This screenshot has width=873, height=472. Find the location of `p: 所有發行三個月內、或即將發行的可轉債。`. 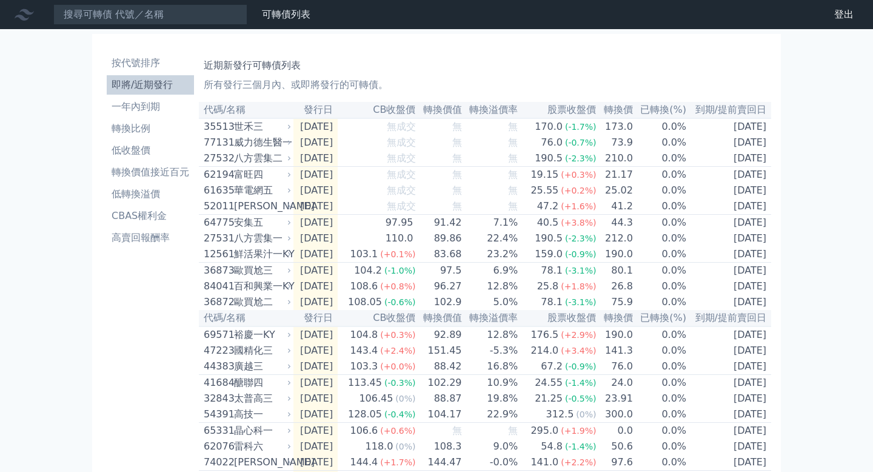

p: 所有發行三個月內、或即將發行的可轉債。 is located at coordinates (485, 85).